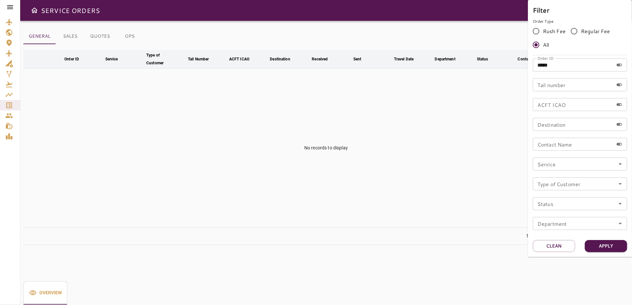 The image size is (632, 305). Describe the element at coordinates (580, 10) in the screenshot. I see `h6: Filter` at that location.